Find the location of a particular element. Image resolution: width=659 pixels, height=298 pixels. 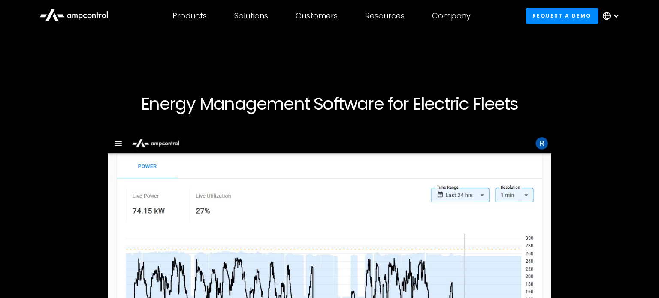

div: Solutions is located at coordinates (251, 16).